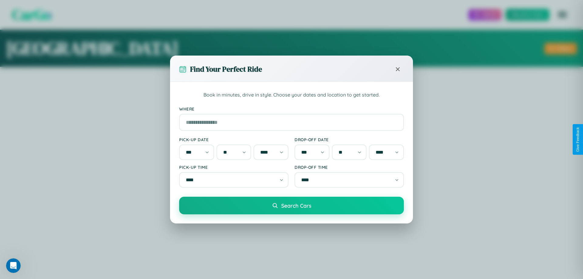 The width and height of the screenshot is (583, 279). Describe the element at coordinates (349, 139) in the screenshot. I see `label: Drop-off Date` at that location.